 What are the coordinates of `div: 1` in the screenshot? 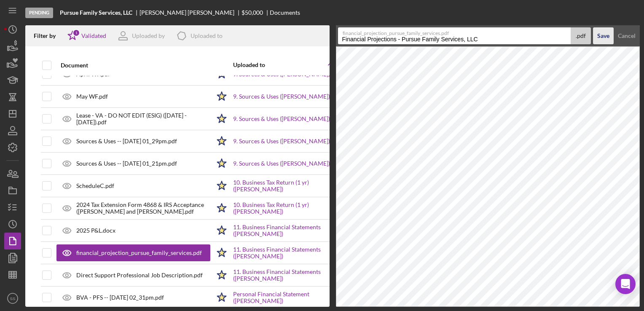 It's located at (77, 33).